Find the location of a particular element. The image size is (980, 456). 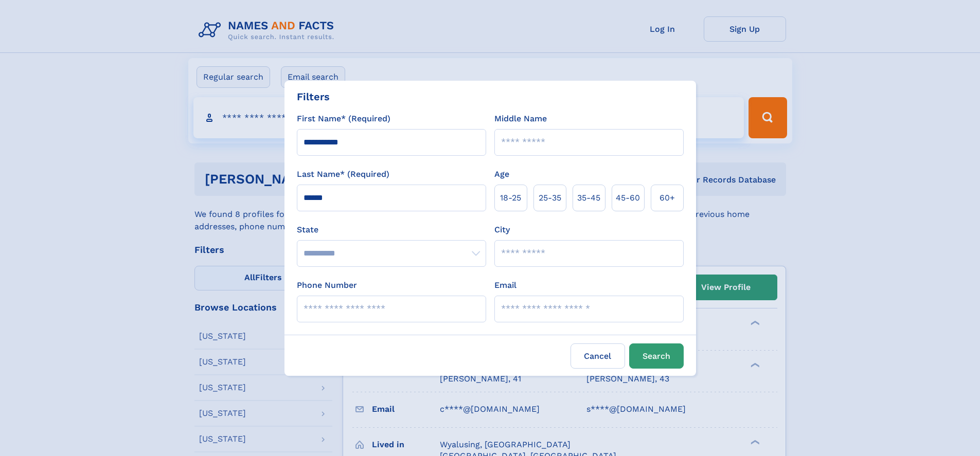

span: 35‑45 is located at coordinates (588, 198).